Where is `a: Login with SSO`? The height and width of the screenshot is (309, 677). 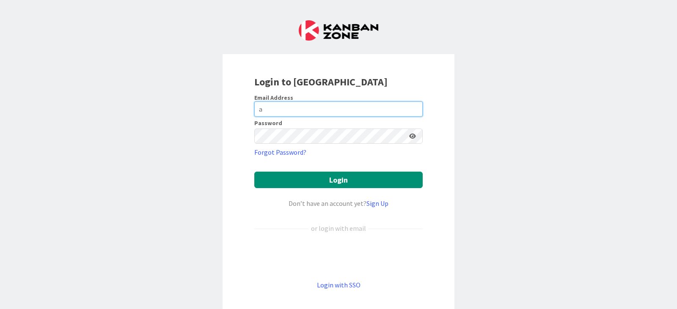
a: Login with SSO is located at coordinates (338, 285).